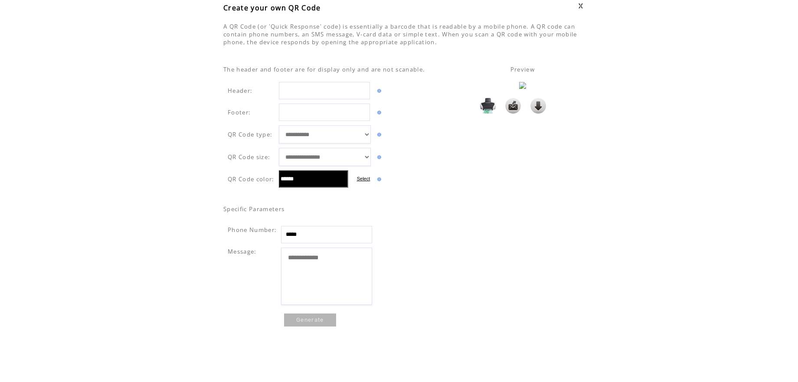  I want to click on span: QR Code size:, so click(249, 157).